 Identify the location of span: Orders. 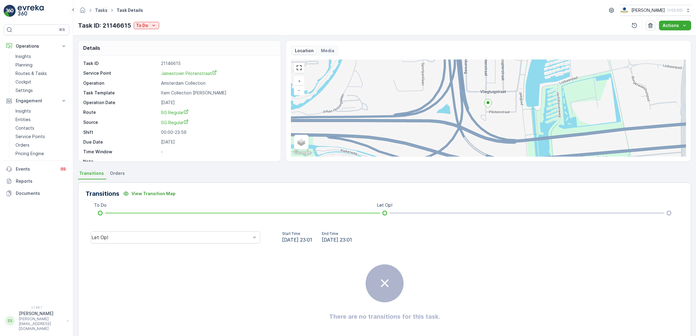
(117, 173).